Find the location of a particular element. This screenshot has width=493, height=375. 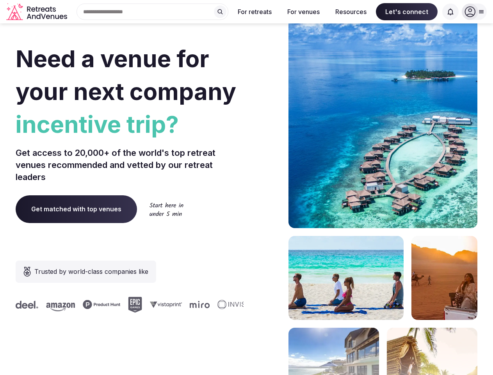

svg: Miro company logo is located at coordinates (199, 304).